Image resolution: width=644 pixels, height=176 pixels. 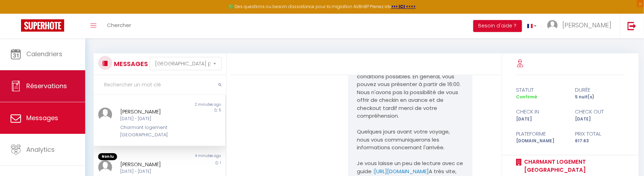 What do you see at coordinates (220, 162) in the screenshot?
I see `span: 1` at bounding box center [220, 162].